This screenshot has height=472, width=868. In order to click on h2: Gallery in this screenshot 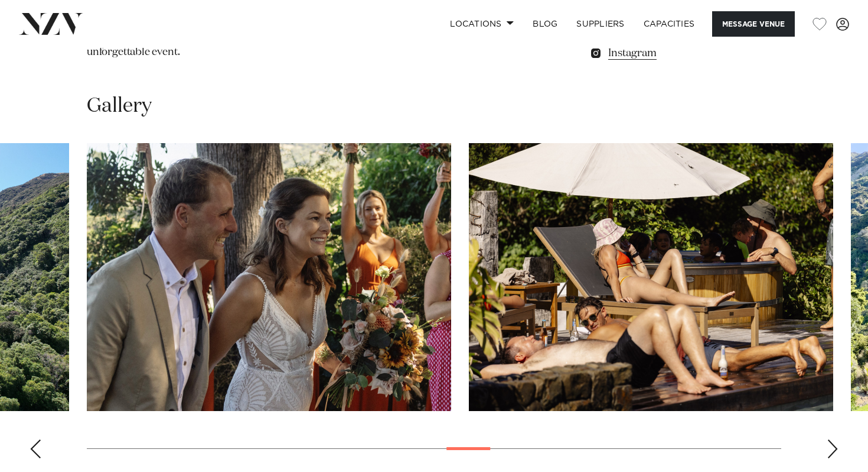, I will do `click(119, 106)`.